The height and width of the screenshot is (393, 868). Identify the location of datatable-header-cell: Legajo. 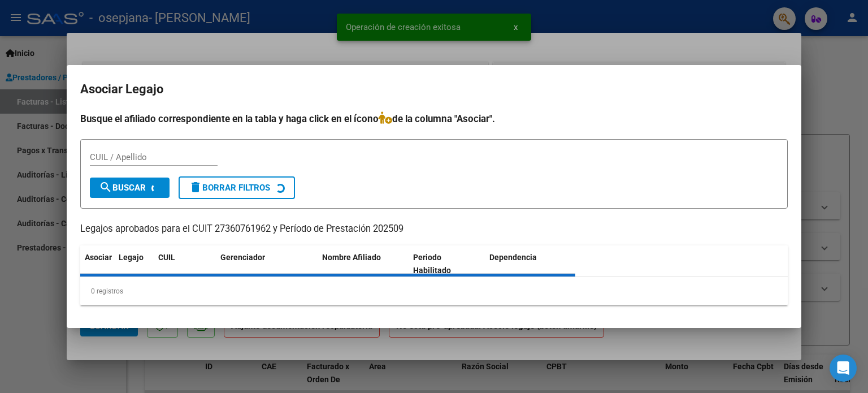
(134, 264).